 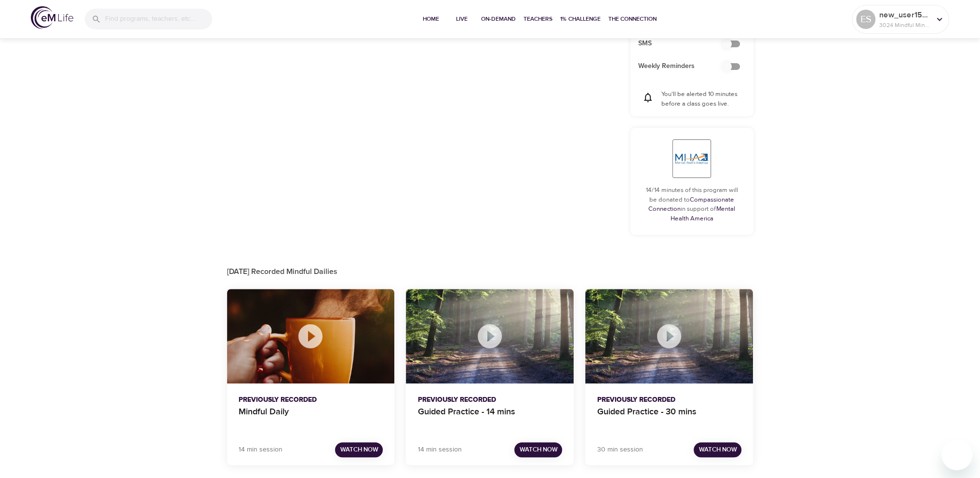 I want to click on span: The Connection, so click(x=632, y=18).